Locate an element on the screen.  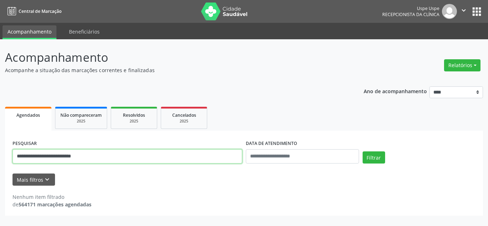
strong: 564171 marcações agendadas is located at coordinates (55, 204).